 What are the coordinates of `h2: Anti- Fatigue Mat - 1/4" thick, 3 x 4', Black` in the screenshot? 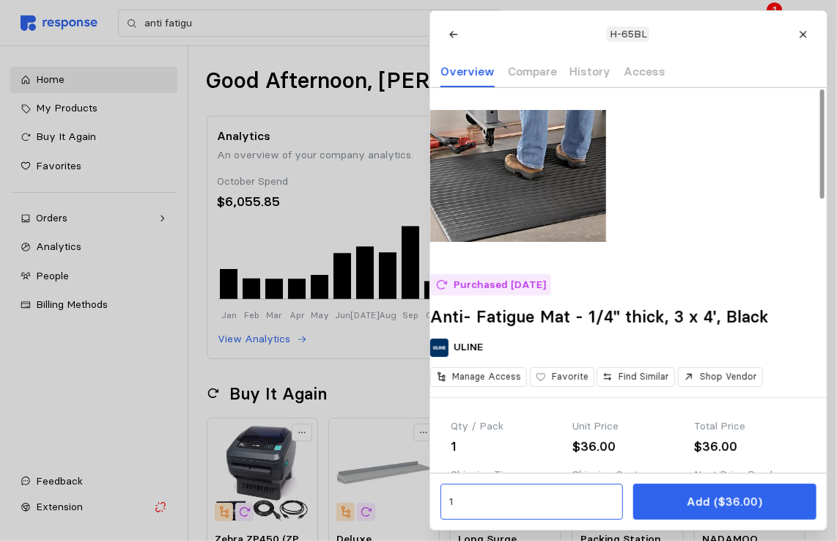 It's located at (628, 317).